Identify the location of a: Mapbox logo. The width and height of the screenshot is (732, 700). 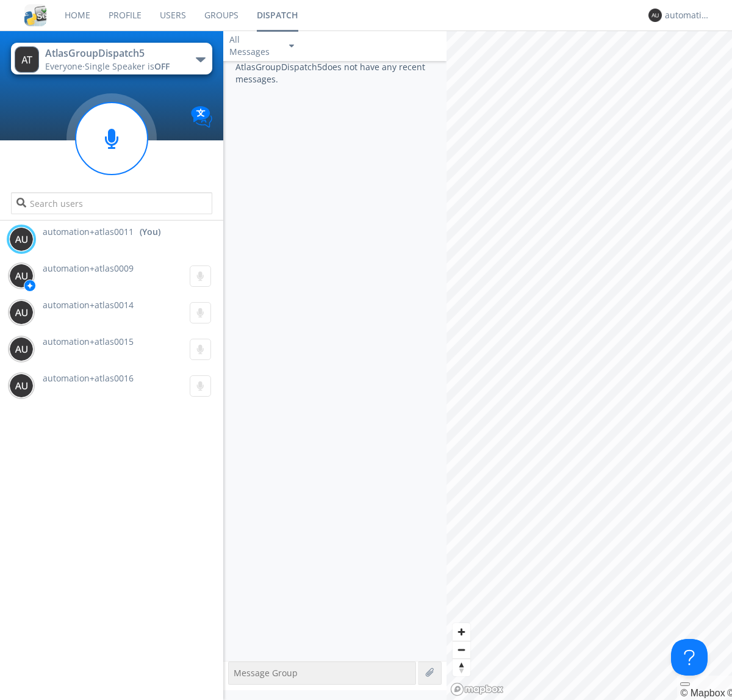
(477, 690).